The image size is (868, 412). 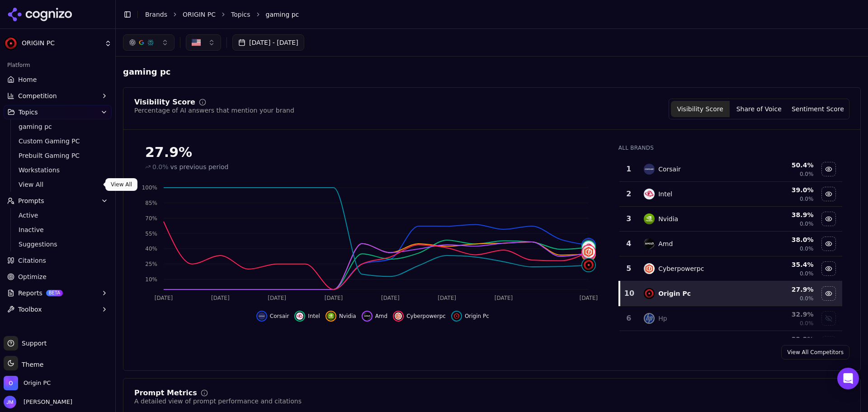 What do you see at coordinates (731, 244) in the screenshot?
I see `tr: 4amdAmd38.0%0.0%Hide amd data` at bounding box center [731, 244].